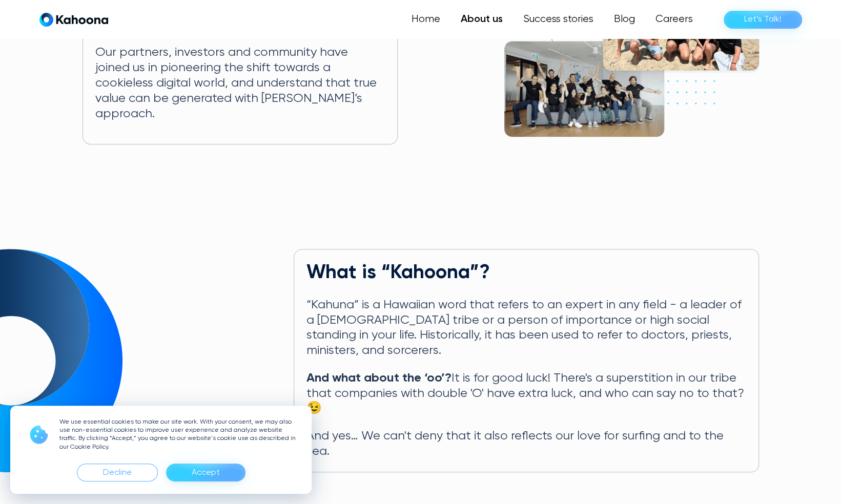 The height and width of the screenshot is (504, 841). I want to click on a: Blog, so click(624, 19).